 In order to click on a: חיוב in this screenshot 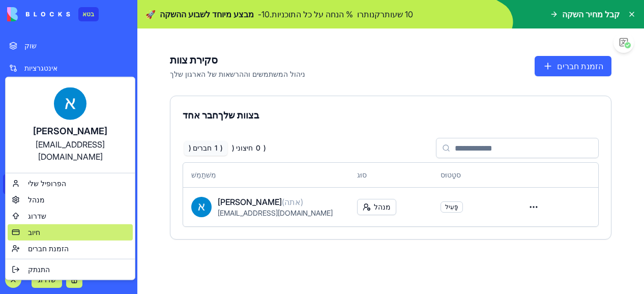, I will do `click(70, 233)`.